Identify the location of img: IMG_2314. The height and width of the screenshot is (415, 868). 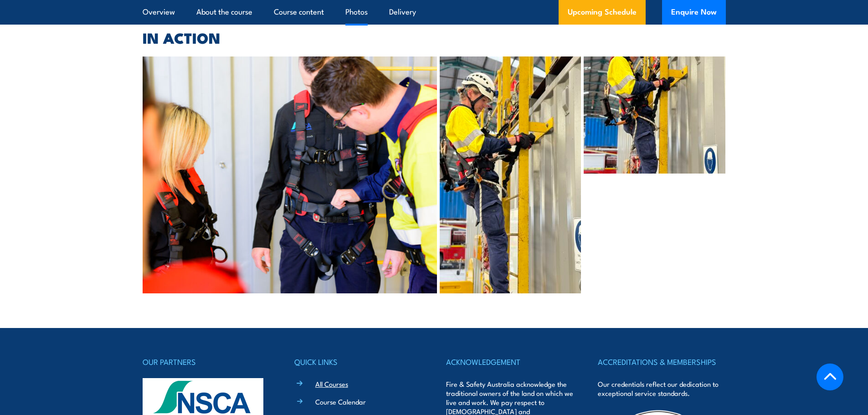
(510, 175).